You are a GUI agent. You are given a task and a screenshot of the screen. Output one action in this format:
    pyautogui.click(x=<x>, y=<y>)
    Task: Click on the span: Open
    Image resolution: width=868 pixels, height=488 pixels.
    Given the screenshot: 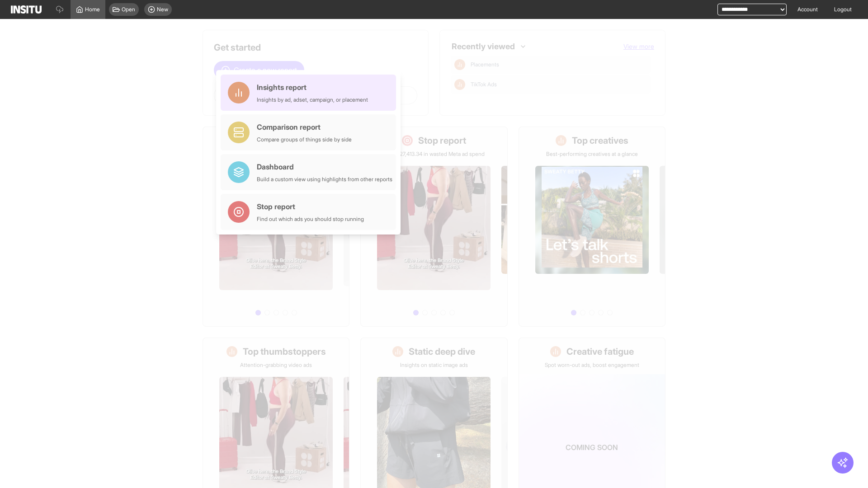 What is the action you would take?
    pyautogui.click(x=128, y=9)
    